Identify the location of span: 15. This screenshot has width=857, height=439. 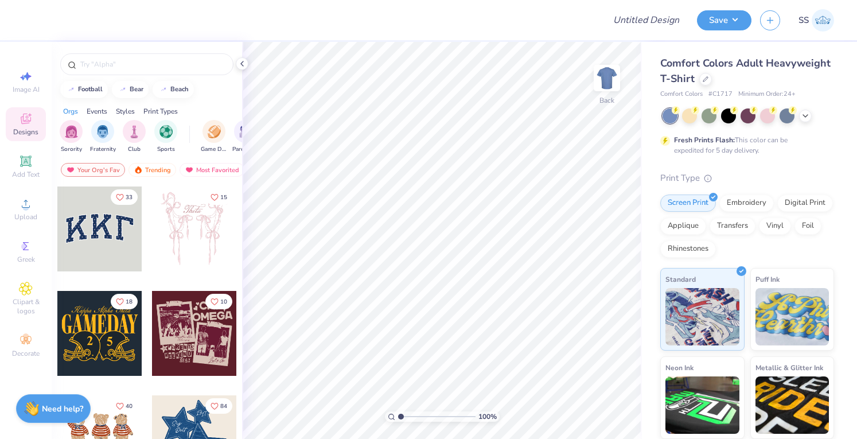
(224, 197).